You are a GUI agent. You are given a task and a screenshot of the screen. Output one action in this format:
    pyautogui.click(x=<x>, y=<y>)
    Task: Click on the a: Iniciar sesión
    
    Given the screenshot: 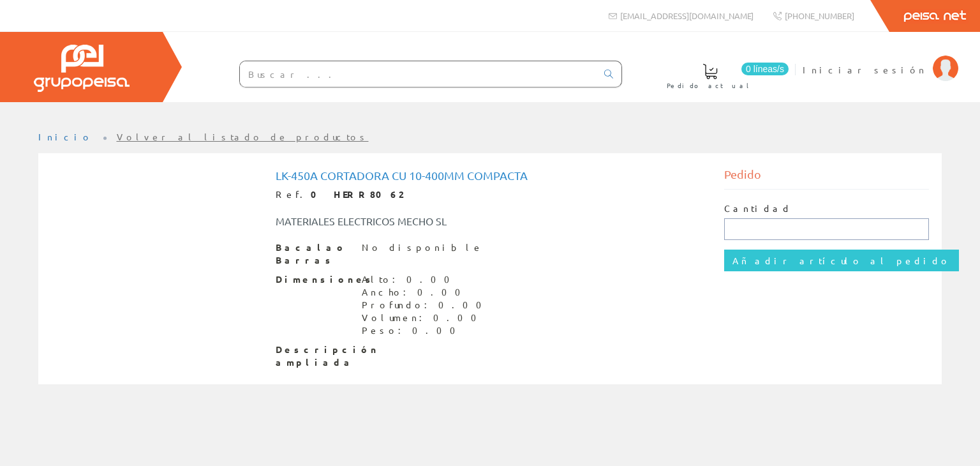 What is the action you would take?
    pyautogui.click(x=881, y=59)
    